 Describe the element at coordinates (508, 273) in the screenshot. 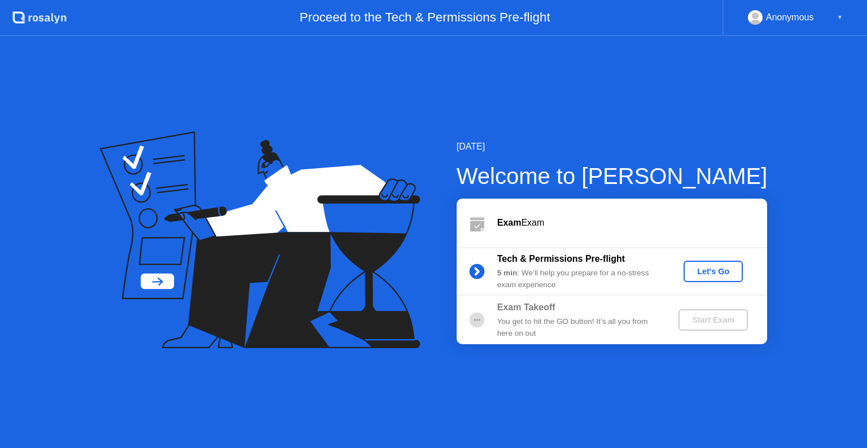

I see `b: 5 min` at that location.